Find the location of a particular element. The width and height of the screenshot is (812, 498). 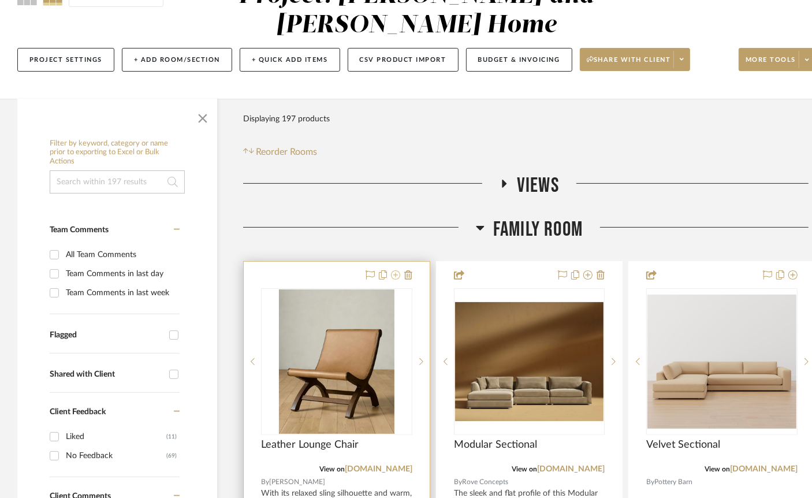

div: (69) is located at coordinates (172, 456).